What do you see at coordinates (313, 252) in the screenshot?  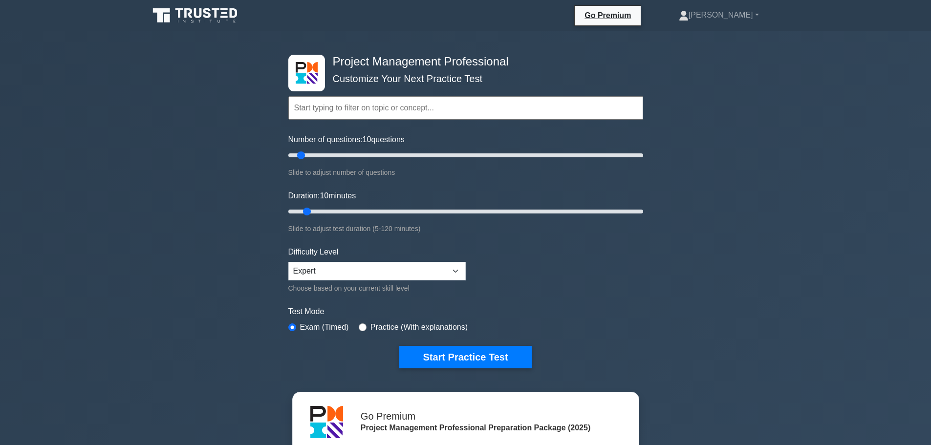 I see `label: Difficulty Level` at bounding box center [313, 252].